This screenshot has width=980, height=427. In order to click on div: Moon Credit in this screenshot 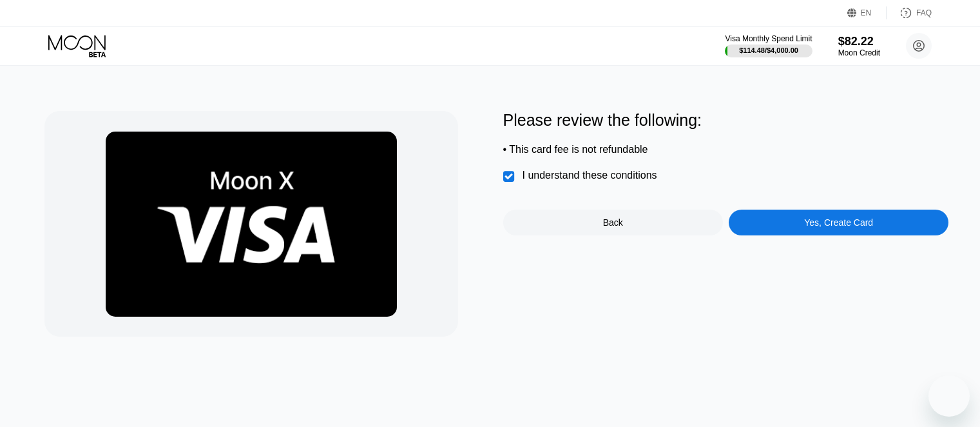, I will do `click(859, 53)`.